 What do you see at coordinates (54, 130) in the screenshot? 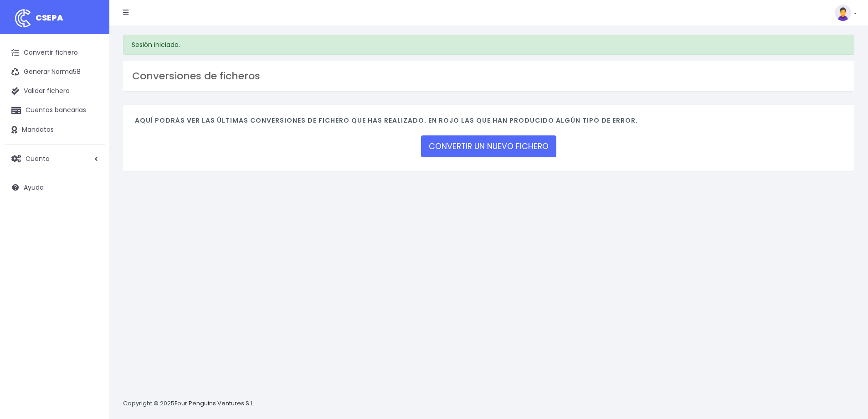
I see `a: Mandatos` at bounding box center [54, 130].